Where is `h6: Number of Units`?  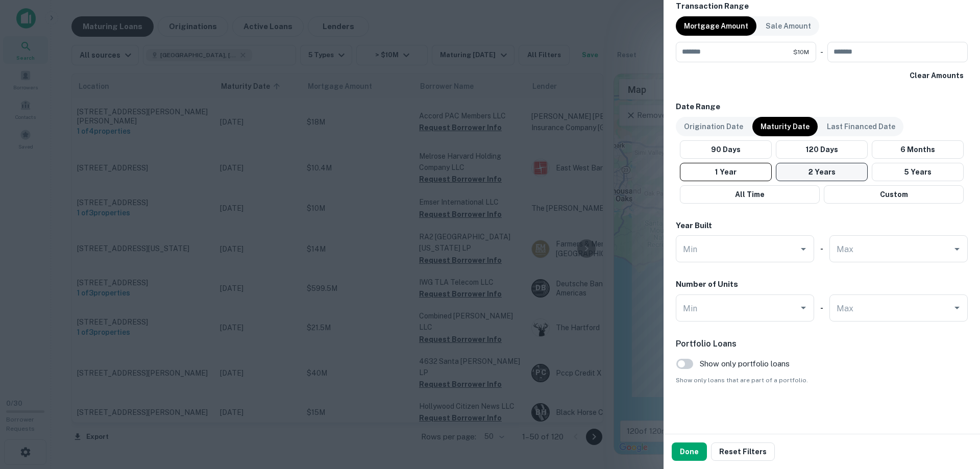
h6: Number of Units is located at coordinates (707, 285).